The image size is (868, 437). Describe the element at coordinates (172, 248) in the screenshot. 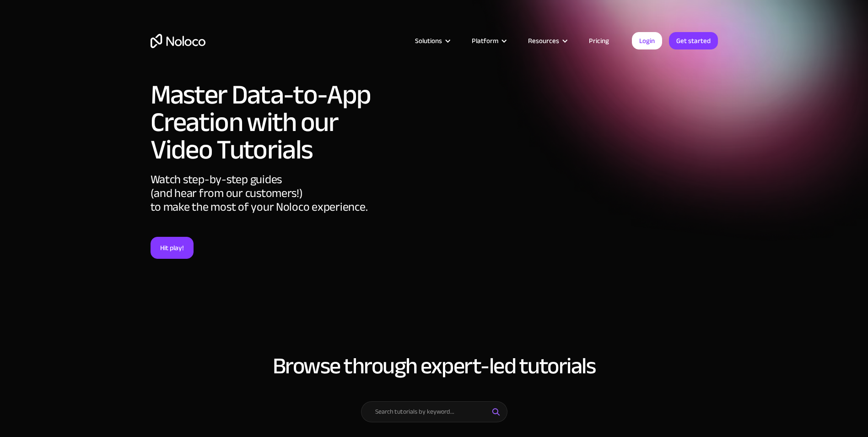

I see `a: Hit play!` at that location.